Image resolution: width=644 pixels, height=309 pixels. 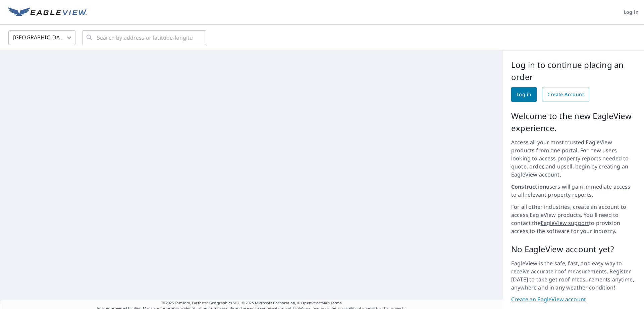 I want to click on a: Create an EagleView account, so click(x=574, y=299).